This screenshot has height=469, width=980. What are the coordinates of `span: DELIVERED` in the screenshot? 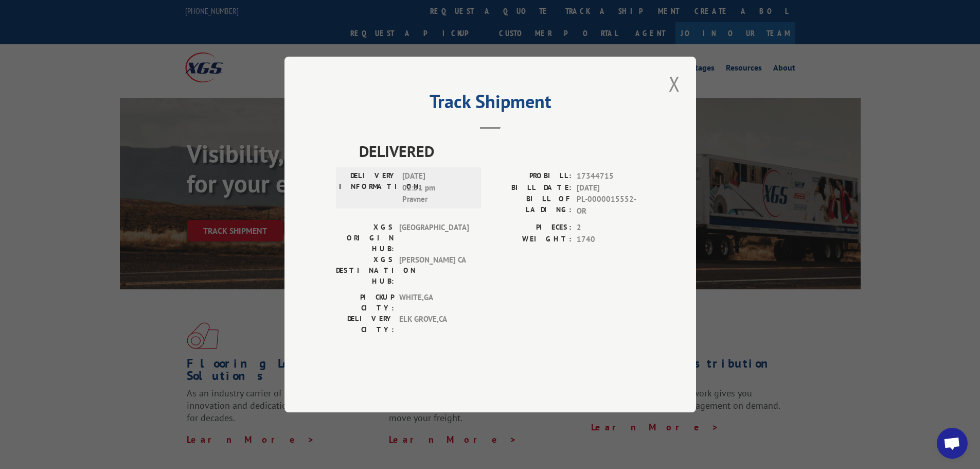 It's located at (502, 151).